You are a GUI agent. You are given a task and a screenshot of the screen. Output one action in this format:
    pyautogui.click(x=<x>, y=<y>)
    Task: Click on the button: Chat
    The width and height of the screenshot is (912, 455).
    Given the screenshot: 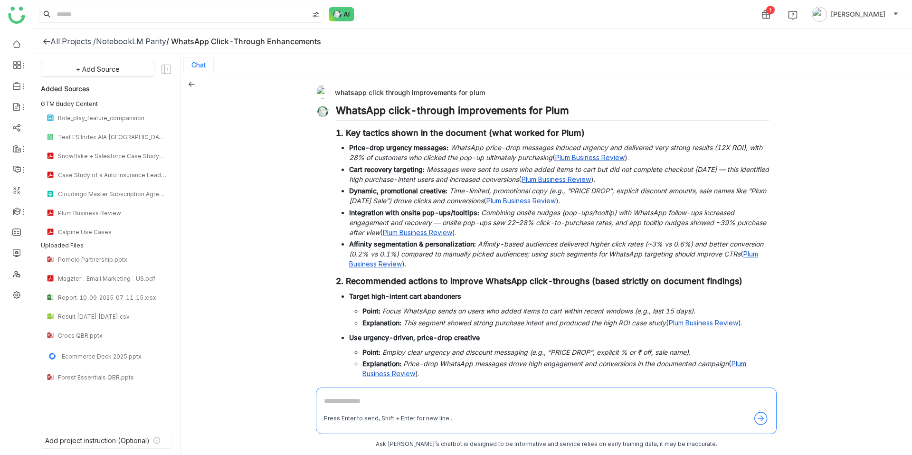 What is the action you would take?
    pyautogui.click(x=199, y=65)
    